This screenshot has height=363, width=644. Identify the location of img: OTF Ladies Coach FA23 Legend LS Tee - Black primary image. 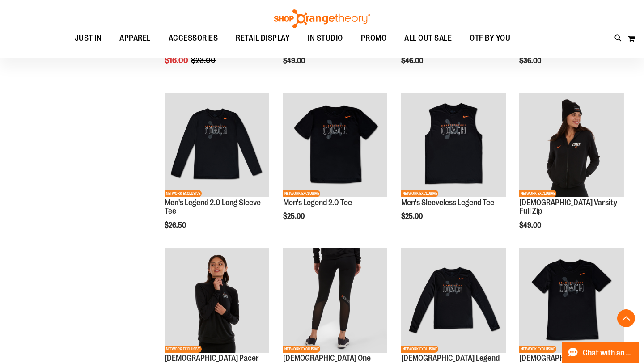
(453, 301).